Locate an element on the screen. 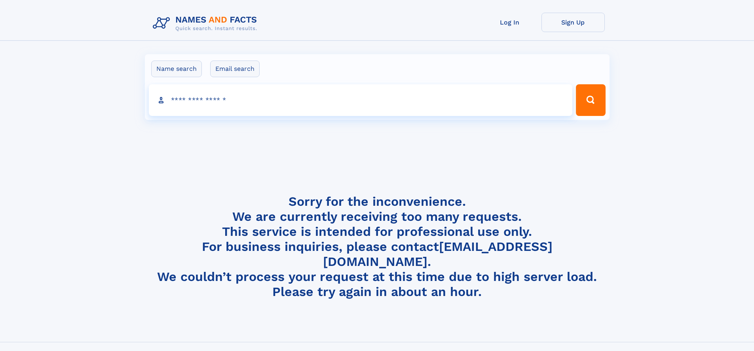  input: search input is located at coordinates (361, 100).